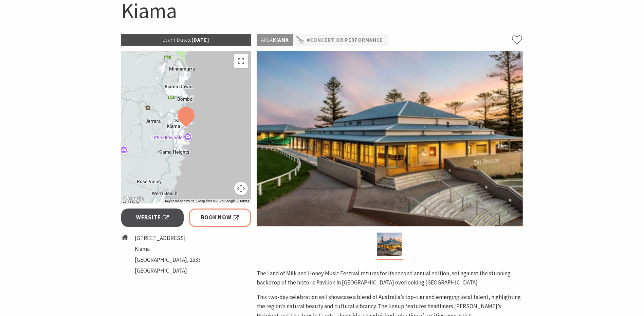 The width and height of the screenshot is (644, 316). Describe the element at coordinates (241, 61) in the screenshot. I see `button: Toggle fullscreen view` at that location.